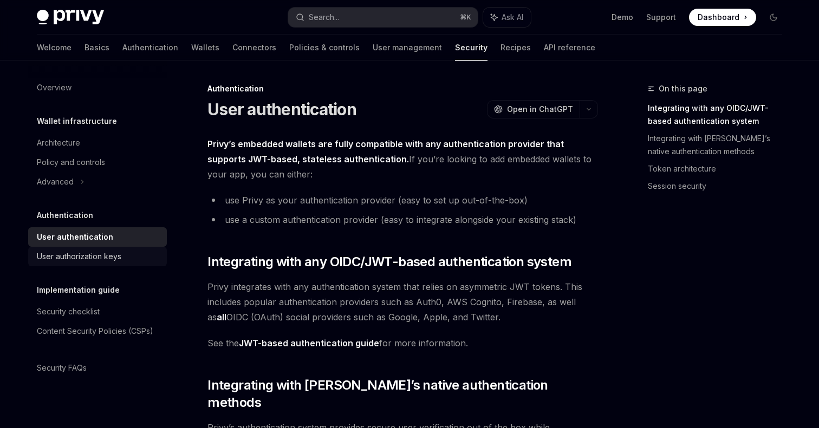 The height and width of the screenshot is (428, 819). What do you see at coordinates (718, 17) in the screenshot?
I see `span: Dashboard` at bounding box center [718, 17].